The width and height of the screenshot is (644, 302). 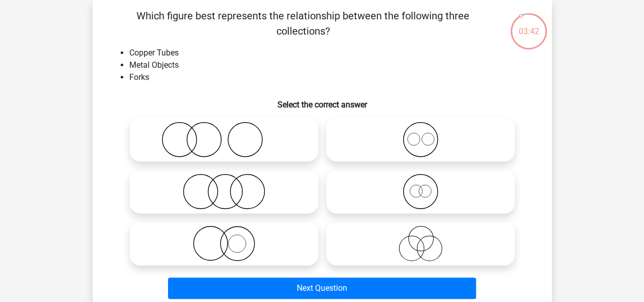 What do you see at coordinates (333, 65) in the screenshot?
I see `li: Metal Objects` at bounding box center [333, 65].